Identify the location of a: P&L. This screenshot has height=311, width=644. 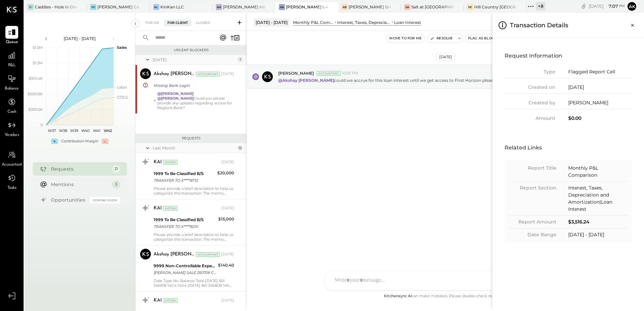
(12, 59).